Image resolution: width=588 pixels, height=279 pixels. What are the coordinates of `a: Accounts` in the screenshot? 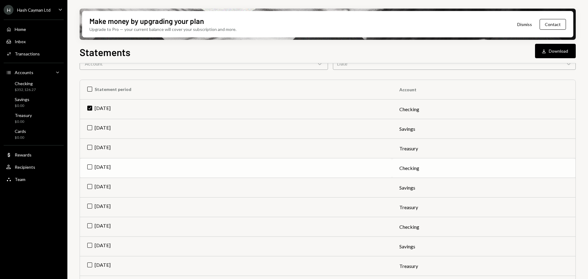 It's located at (34, 72).